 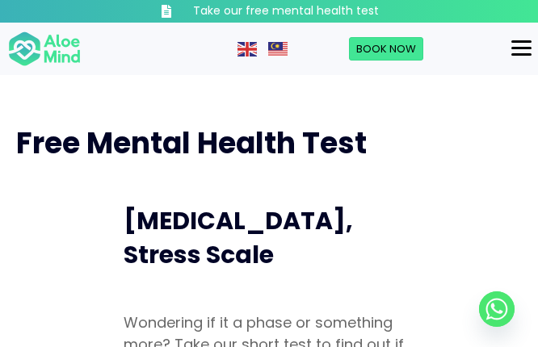 What do you see at coordinates (247, 49) in the screenshot?
I see `img: en` at bounding box center [247, 49].